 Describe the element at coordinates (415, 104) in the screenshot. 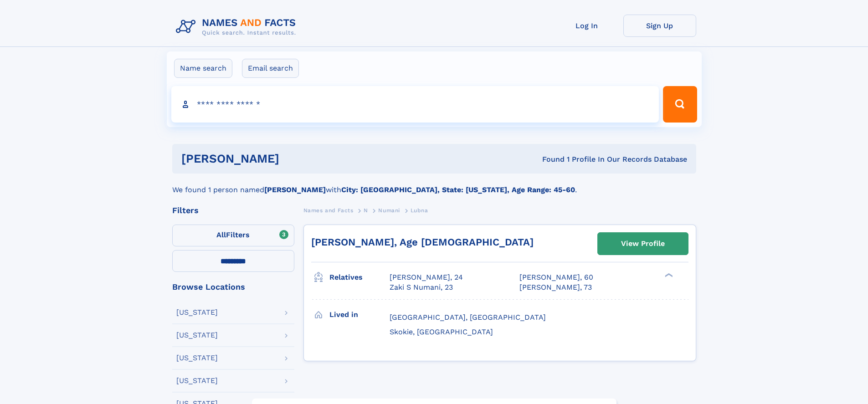

I see `input: search input` at that location.